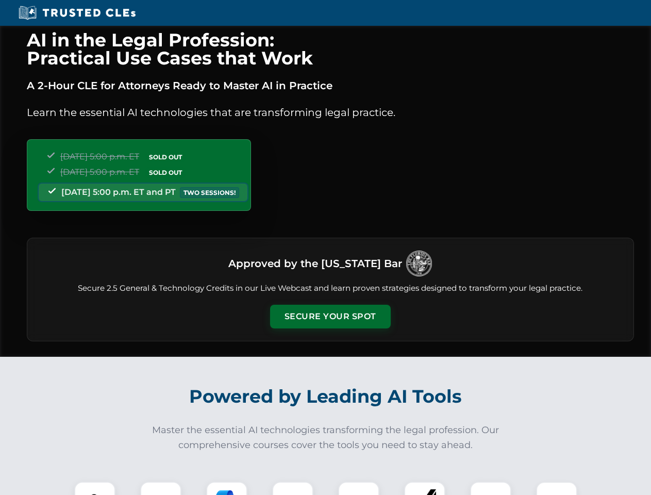 This screenshot has width=651, height=495. I want to click on img: Logo, so click(419, 263).